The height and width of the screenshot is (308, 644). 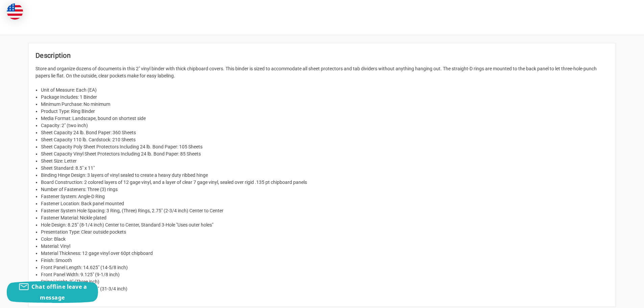 What do you see at coordinates (324, 182) in the screenshot?
I see `li: Board Construction: 2 colored layers of 12 gage vinyl, and a layer of clear 7 gage vinyl, sealed ...` at bounding box center [324, 182].